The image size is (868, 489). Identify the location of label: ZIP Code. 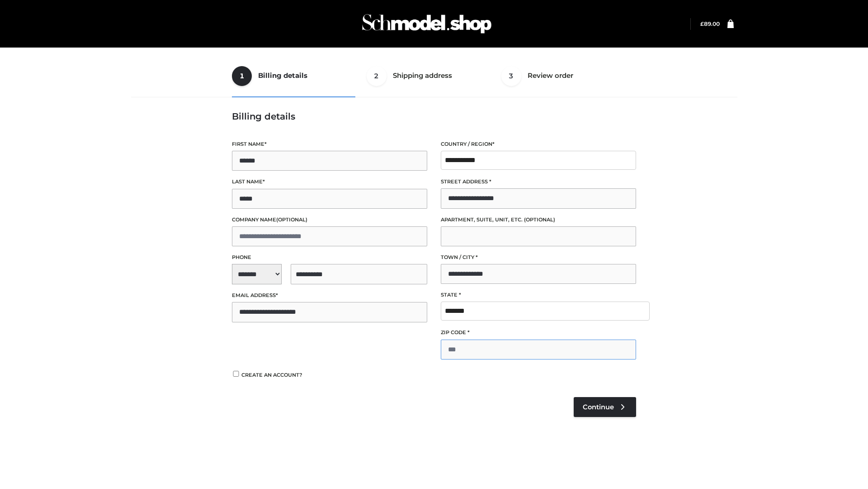
(539, 332).